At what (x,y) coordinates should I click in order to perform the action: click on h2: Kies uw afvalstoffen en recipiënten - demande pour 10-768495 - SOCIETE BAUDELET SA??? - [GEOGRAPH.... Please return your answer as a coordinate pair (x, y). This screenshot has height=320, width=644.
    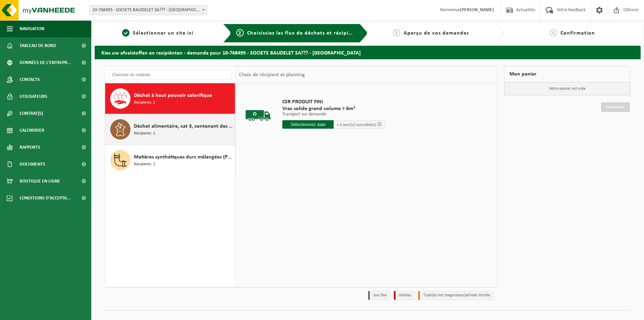
    Looking at the image, I should click on (367, 52).